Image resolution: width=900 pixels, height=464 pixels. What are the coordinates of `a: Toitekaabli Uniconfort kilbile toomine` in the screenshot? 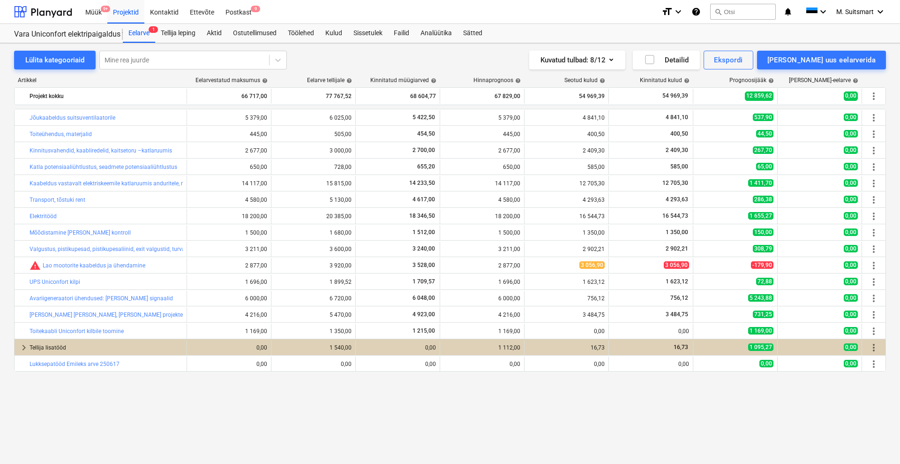 It's located at (76, 331).